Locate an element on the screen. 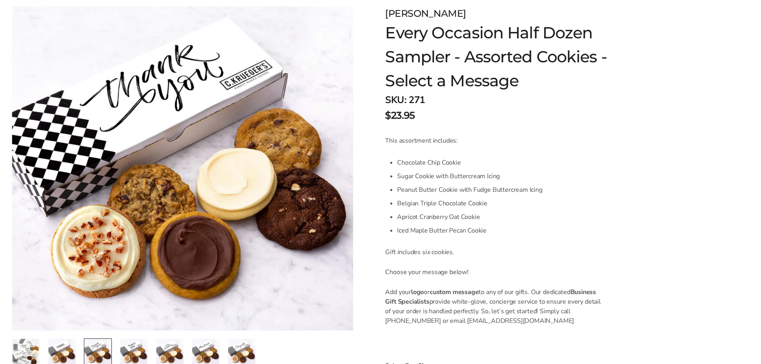 The image size is (761, 364). span: This assortment includes: is located at coordinates (421, 141).